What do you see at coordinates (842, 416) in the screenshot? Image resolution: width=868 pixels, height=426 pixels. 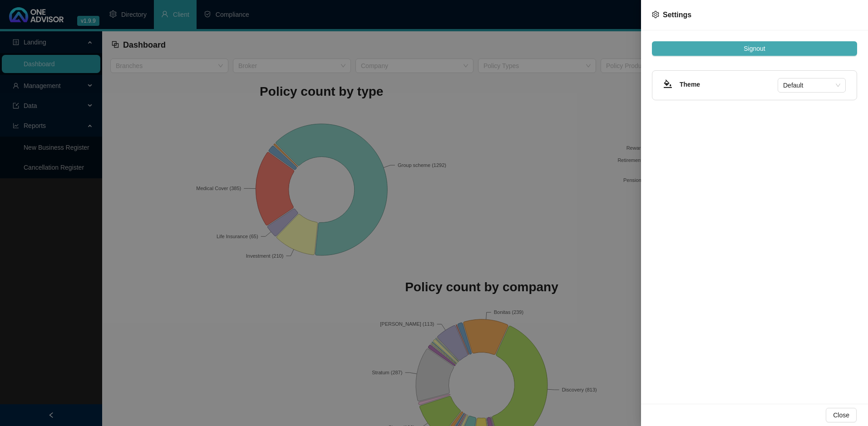 I see `span: Close` at bounding box center [842, 416].